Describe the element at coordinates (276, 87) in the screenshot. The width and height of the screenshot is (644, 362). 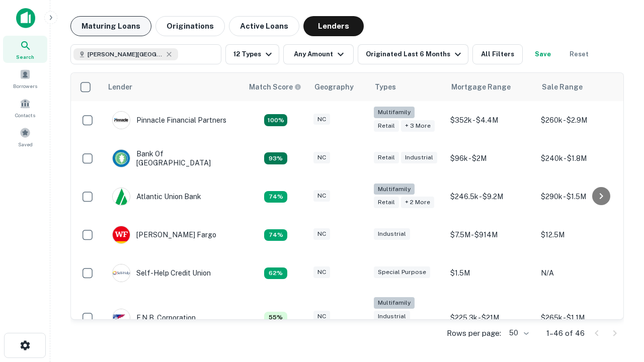
I see `th: Capitalize uses an advanced AI algorithm to match your search with the best lender. The match sco...` at that location.